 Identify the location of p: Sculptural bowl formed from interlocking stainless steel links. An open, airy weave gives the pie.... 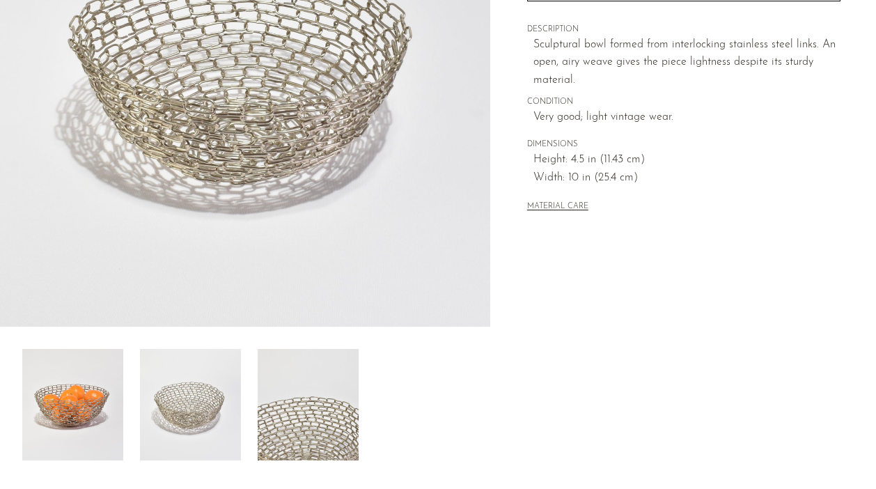
(686, 63).